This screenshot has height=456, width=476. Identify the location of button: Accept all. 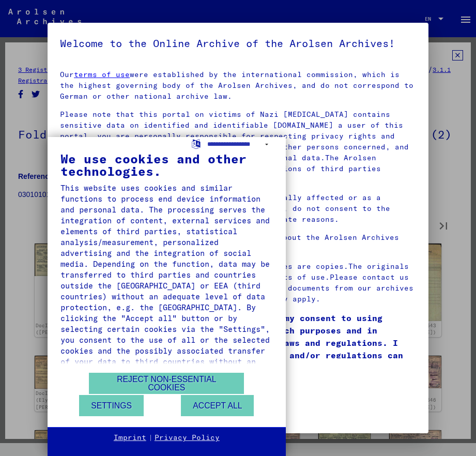
(217, 406).